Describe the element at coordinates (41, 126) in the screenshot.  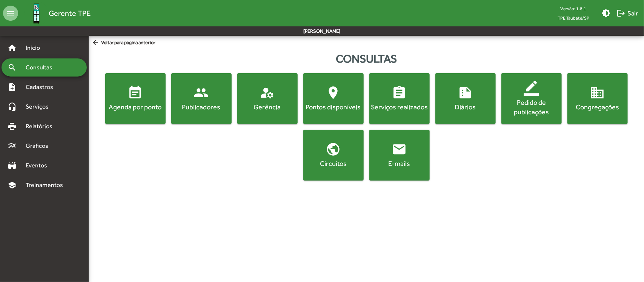
I see `span: Relatórios` at that location.